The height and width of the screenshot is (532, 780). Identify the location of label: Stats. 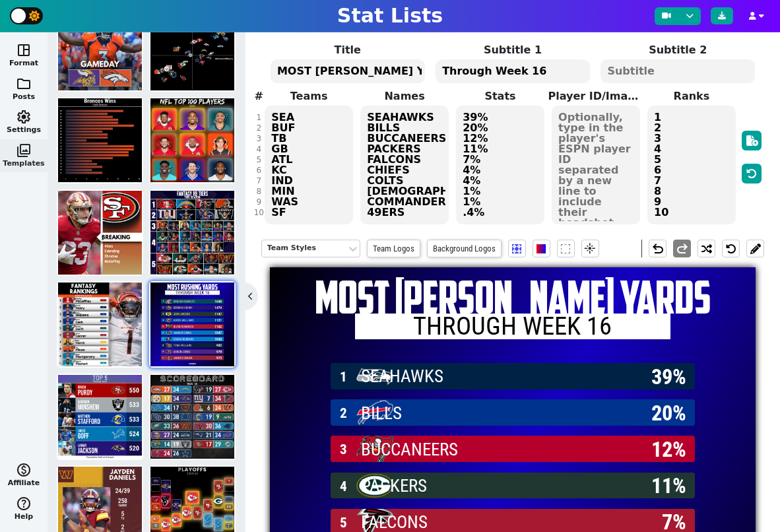
(500, 97).